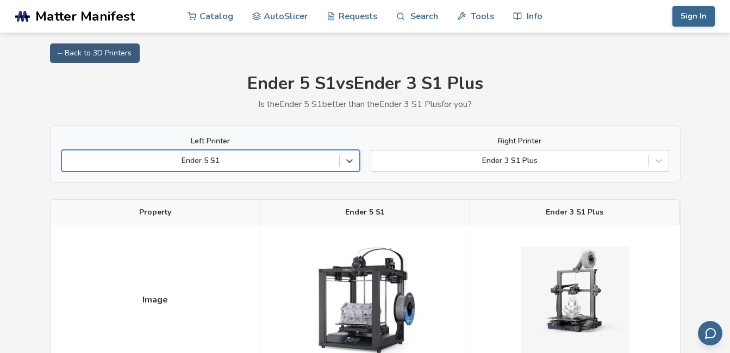 The height and width of the screenshot is (353, 730). I want to click on span: Image, so click(155, 300).